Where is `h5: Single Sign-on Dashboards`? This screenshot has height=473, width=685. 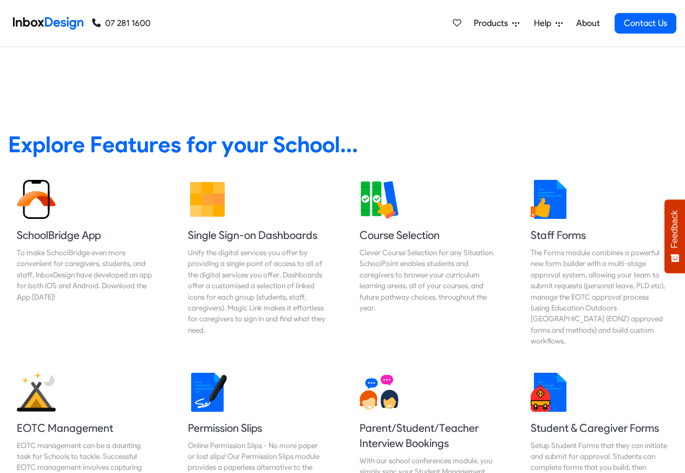 h5: Single Sign-on Dashboards is located at coordinates (257, 235).